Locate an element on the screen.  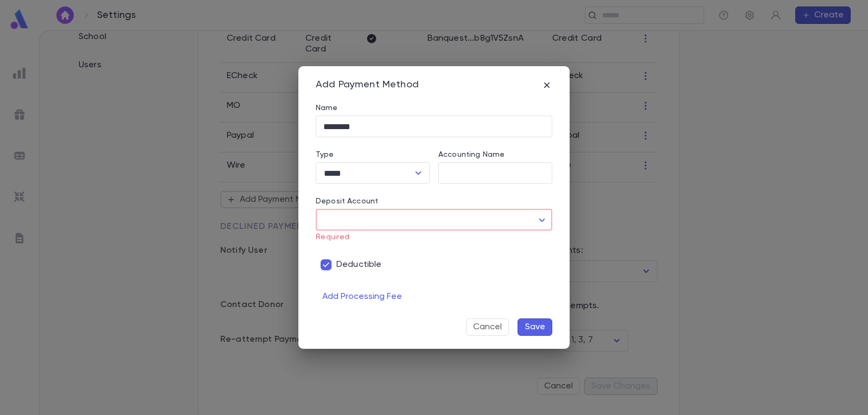
div: Add Payment Method is located at coordinates (367, 85).